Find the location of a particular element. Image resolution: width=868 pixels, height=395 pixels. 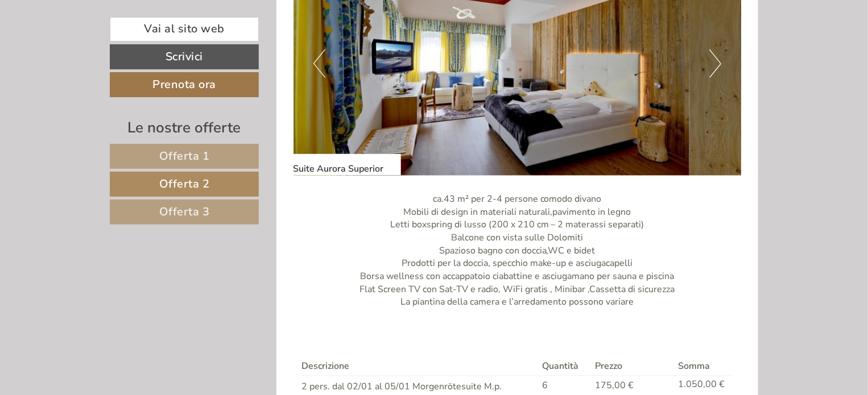

th: Descrizione is located at coordinates (420, 366).